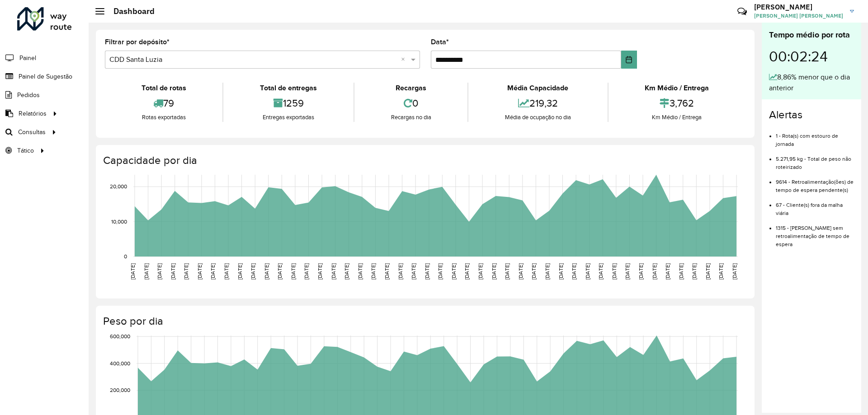  Describe the element at coordinates (119, 222) in the screenshot. I see `text: 10,000` at that location.